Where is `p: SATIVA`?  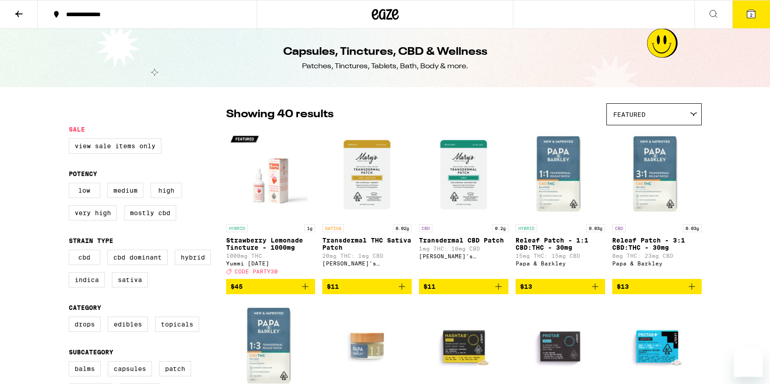
p: SATIVA is located at coordinates (333, 228).